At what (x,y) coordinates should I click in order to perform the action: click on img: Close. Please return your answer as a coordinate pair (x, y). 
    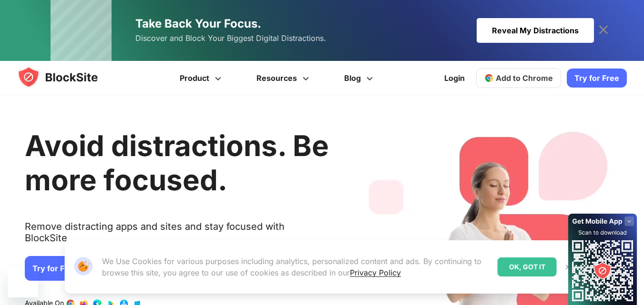
    Looking at the image, I should click on (568, 268).